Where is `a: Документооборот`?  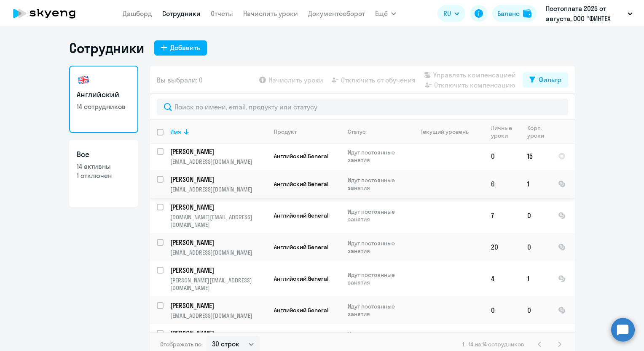
a: Документооборот is located at coordinates (336, 13).